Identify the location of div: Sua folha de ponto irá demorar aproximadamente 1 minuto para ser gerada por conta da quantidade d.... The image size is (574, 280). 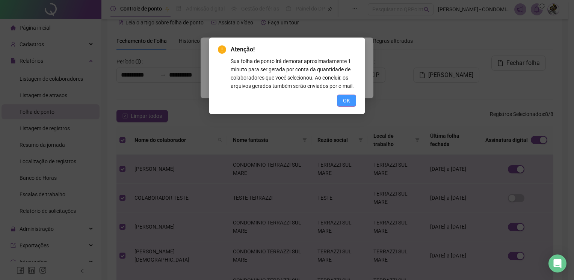
(293, 74).